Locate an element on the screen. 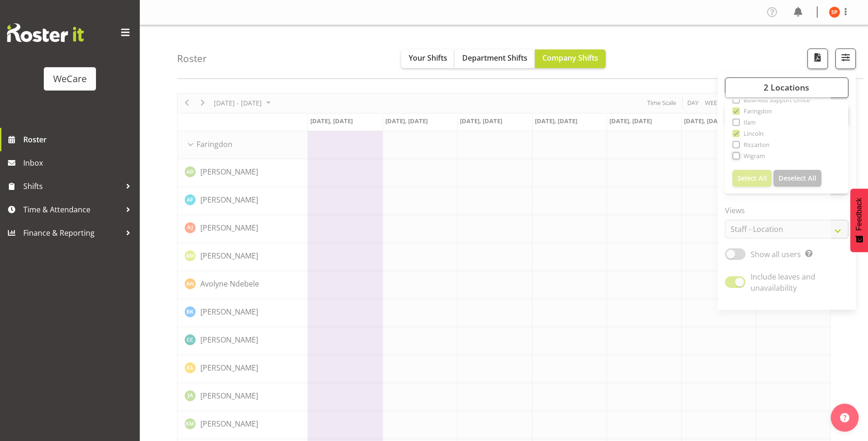 The height and width of the screenshot is (441, 868). span: Company Shifts is located at coordinates (570, 58).